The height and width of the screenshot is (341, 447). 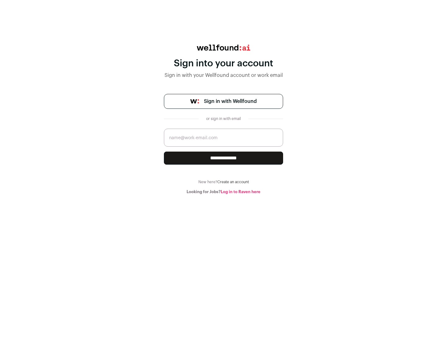 What do you see at coordinates (223, 47) in the screenshot?
I see `img: wellfound:ai` at bounding box center [223, 47].